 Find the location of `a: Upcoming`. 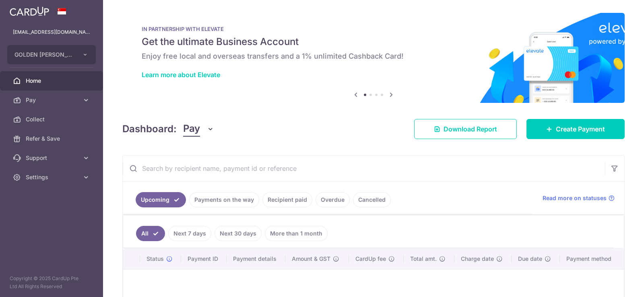

a: Upcoming is located at coordinates (161, 200).